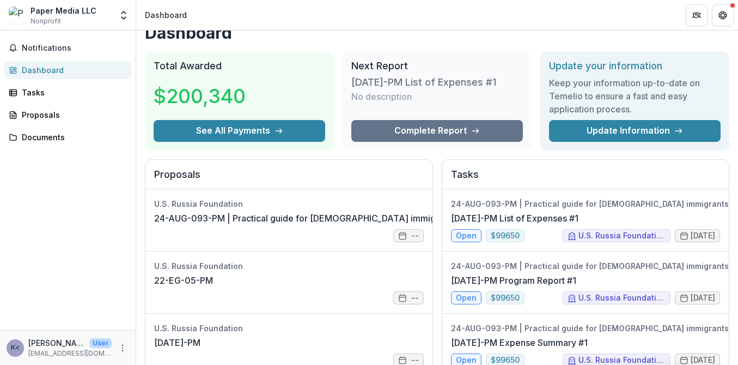  Describe the element at coordinates (15, 347) in the screenshot. I see `div: Кирилл Артёменко <kirill@paperpaper.ru>` at that location.